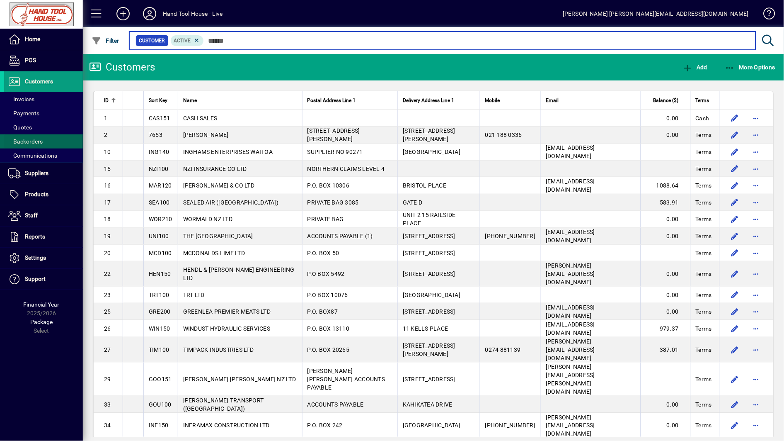  What do you see at coordinates (218, 349) in the screenshot?
I see `span: TIMPACK INDUSTRIES LTD` at bounding box center [218, 349].